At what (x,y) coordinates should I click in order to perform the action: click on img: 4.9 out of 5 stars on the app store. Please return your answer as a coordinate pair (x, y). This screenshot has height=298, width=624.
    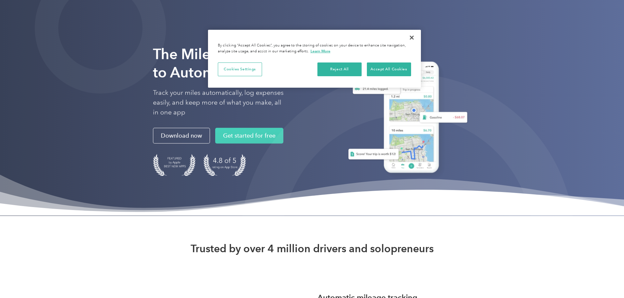
    Looking at the image, I should click on (225, 165).